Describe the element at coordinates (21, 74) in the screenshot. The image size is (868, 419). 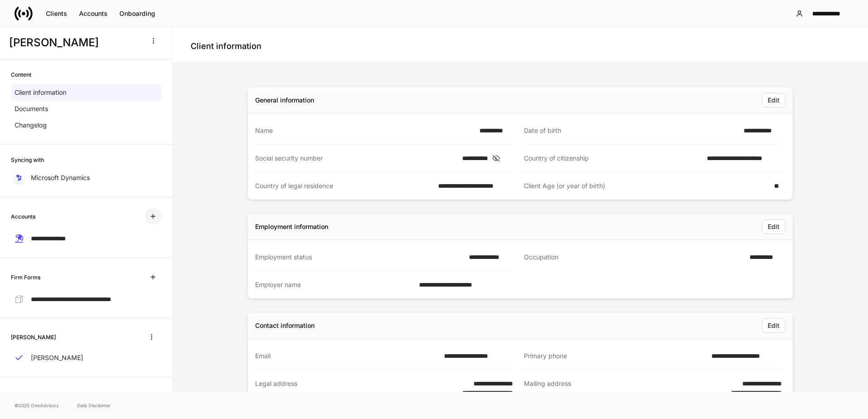
I see `h6: Content` at that location.